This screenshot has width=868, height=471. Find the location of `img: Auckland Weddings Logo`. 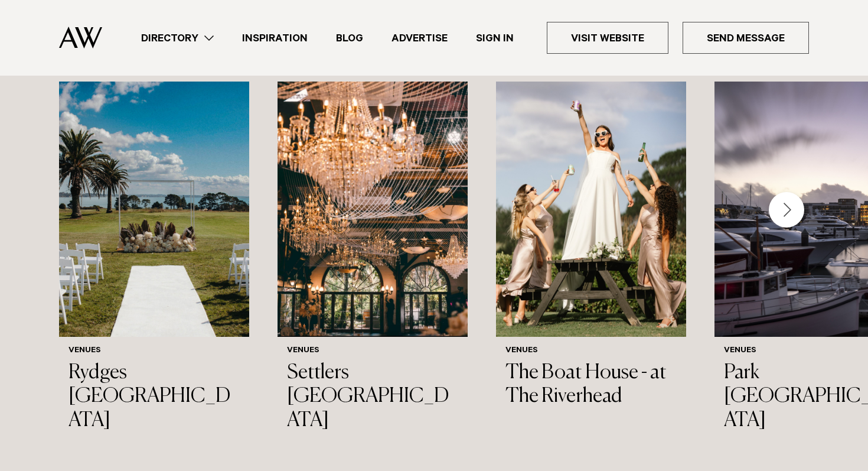

img: Auckland Weddings Logo is located at coordinates (80, 37).